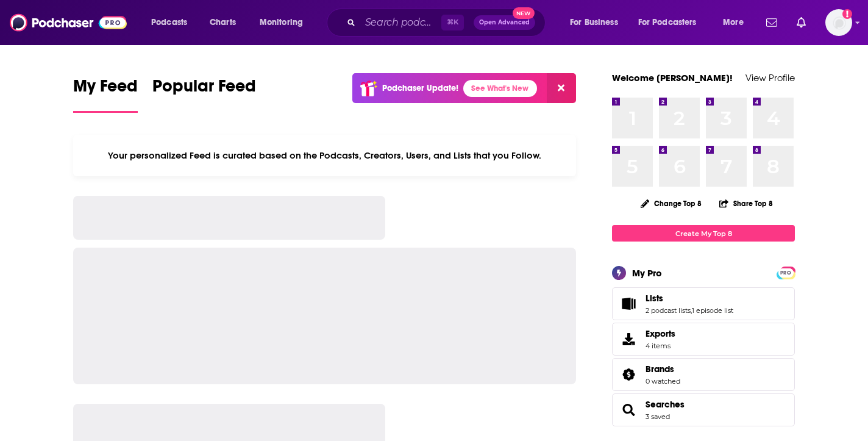  I want to click on span: Charts, so click(223, 23).